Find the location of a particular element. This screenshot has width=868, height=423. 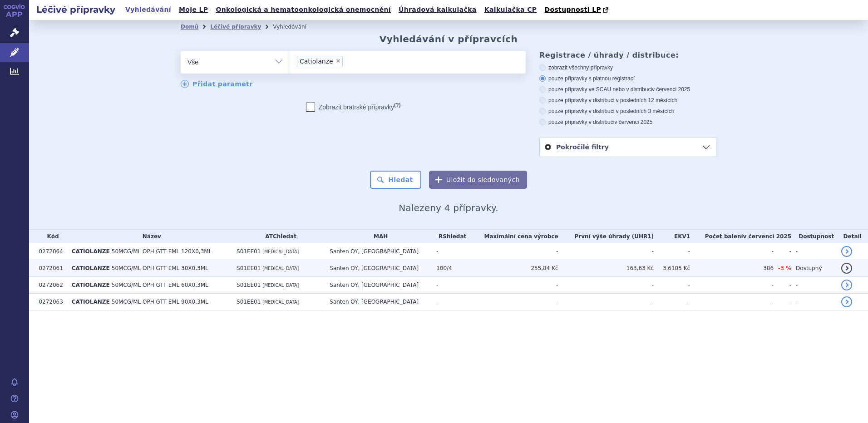

td: 0272063 is located at coordinates (50, 302).